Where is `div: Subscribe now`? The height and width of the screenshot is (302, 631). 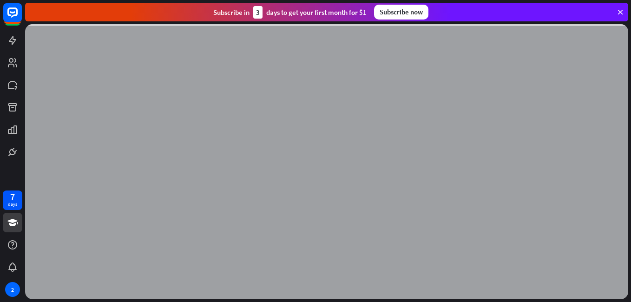 div: Subscribe now is located at coordinates (401, 12).